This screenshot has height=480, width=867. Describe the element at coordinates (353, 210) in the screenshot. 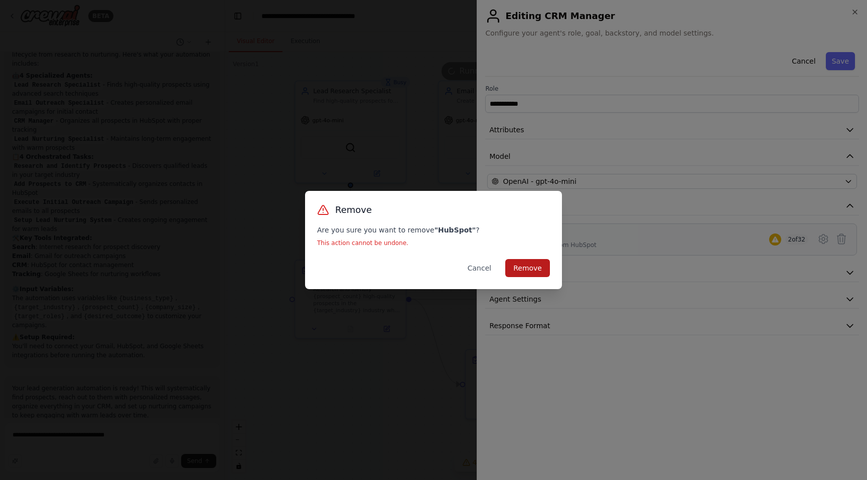

I see `h3: Remove` at that location.